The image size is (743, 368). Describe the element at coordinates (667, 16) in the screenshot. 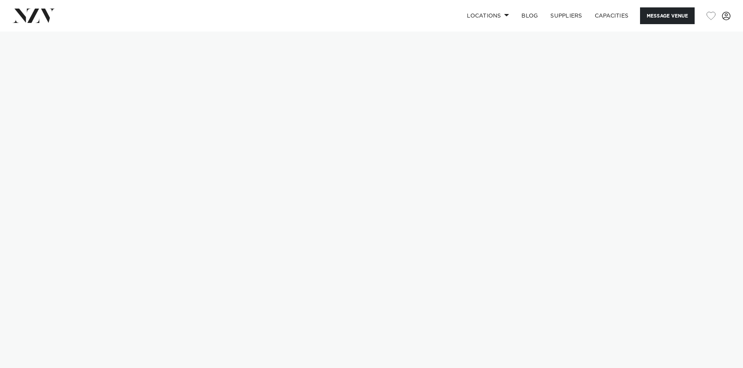

I see `button: Message Venue` at that location.